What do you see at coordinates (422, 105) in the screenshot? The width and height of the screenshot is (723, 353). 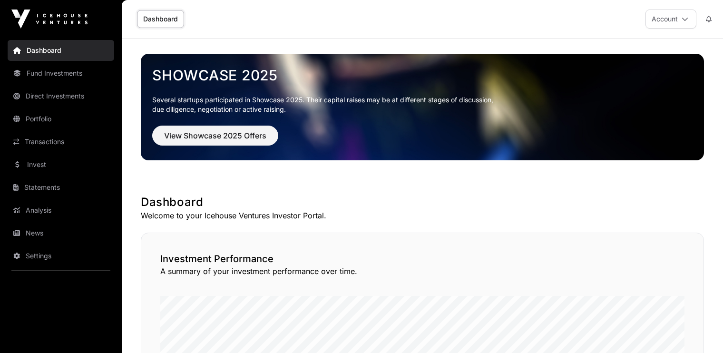 I see `p: Several startups participated in Showcase 2025. Their capital raises may be at different stages o...` at bounding box center [422, 105].